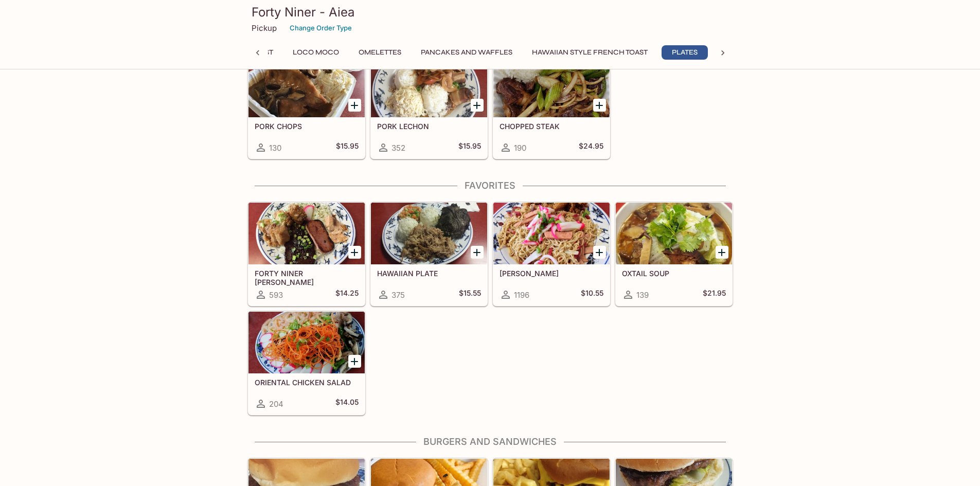 The width and height of the screenshot is (980, 486). Describe the element at coordinates (722, 252) in the screenshot. I see `button: Add OXTAIL SOUP` at that location.